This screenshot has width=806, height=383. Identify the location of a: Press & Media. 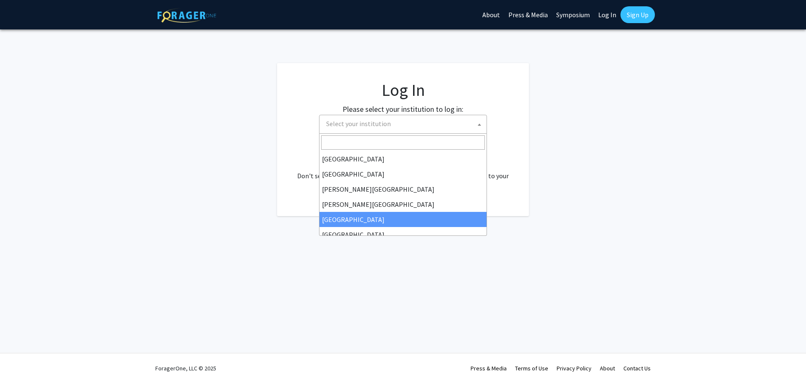
(489, 368).